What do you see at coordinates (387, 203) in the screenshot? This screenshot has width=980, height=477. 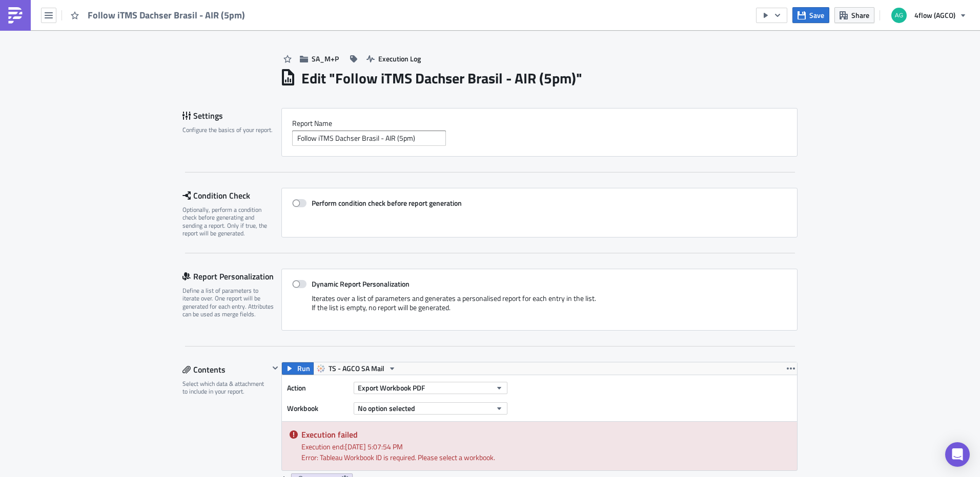 I see `strong: Perform condition check before report generation` at bounding box center [387, 203].